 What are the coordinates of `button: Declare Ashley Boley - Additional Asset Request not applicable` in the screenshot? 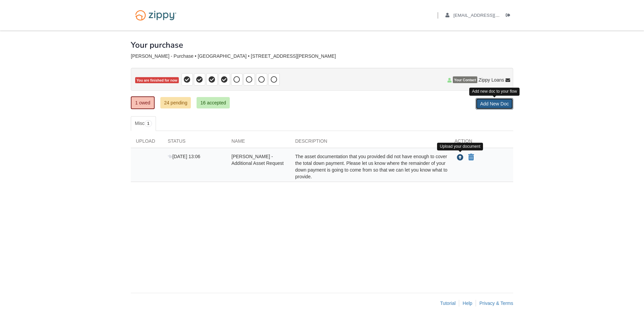 It's located at (471, 157).